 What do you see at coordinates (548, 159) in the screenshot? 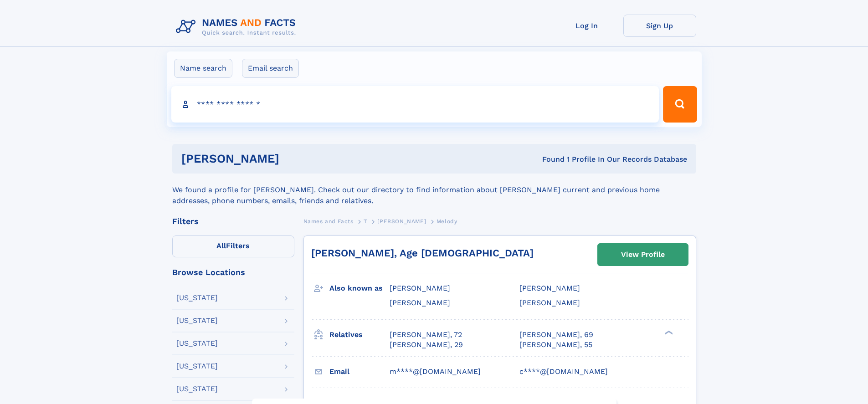
I see `div: Found 1 Profile In Our Records Database` at bounding box center [548, 159].